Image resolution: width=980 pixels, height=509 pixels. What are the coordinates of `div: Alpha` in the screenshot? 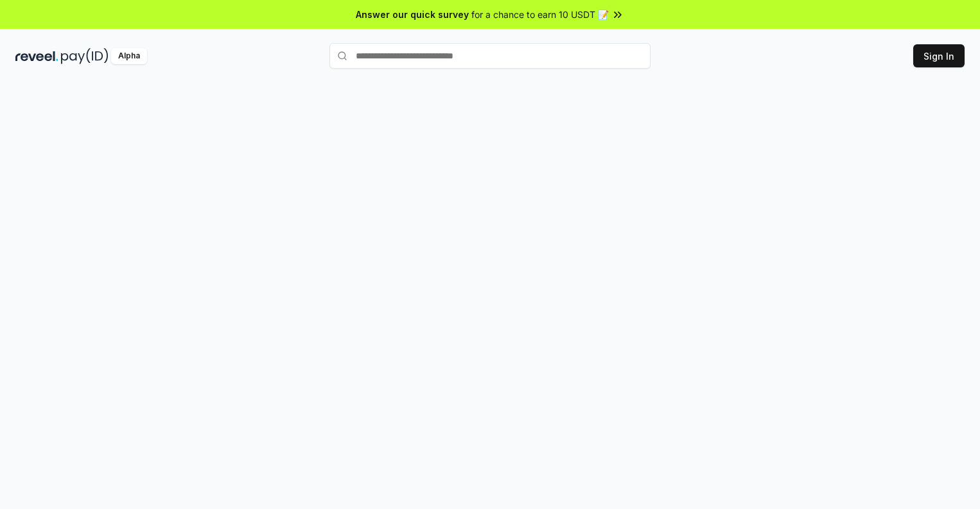 It's located at (129, 56).